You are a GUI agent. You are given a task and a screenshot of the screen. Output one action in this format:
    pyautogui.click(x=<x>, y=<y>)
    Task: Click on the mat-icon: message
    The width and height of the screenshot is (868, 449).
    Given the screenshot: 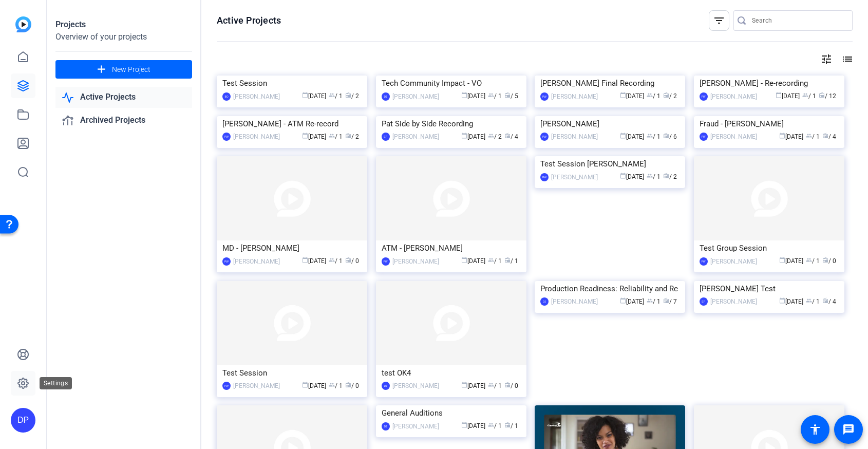 What is the action you would take?
    pyautogui.click(x=849, y=429)
    